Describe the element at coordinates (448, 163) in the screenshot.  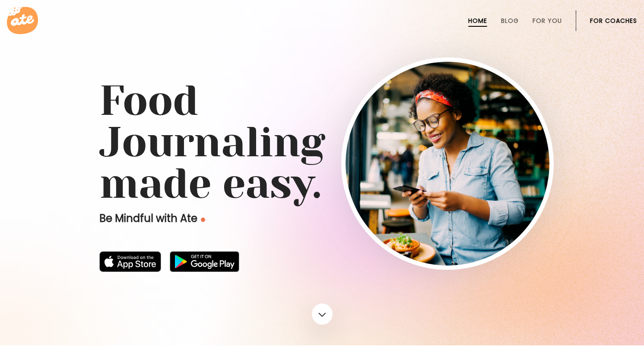
I see `img: home-hero-img-rounded.png` at that location.